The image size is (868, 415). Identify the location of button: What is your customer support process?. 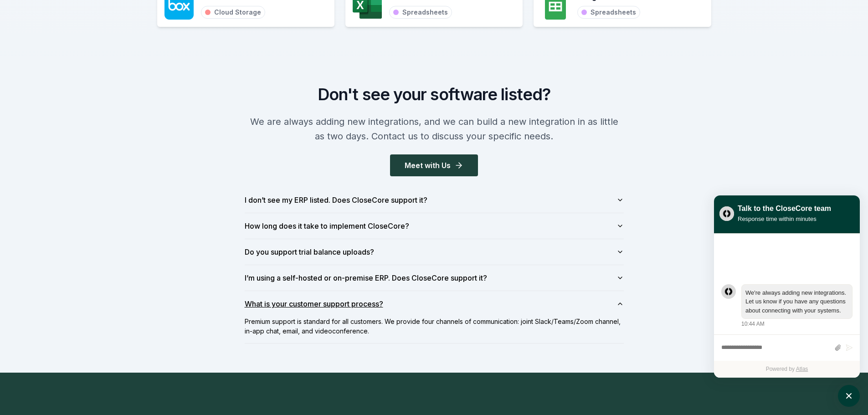
(434, 304).